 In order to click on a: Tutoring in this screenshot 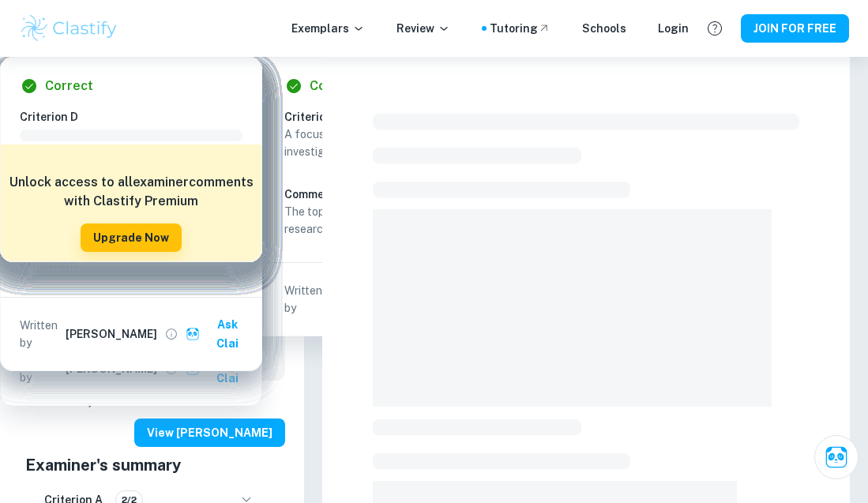, I will do `click(519, 28)`.